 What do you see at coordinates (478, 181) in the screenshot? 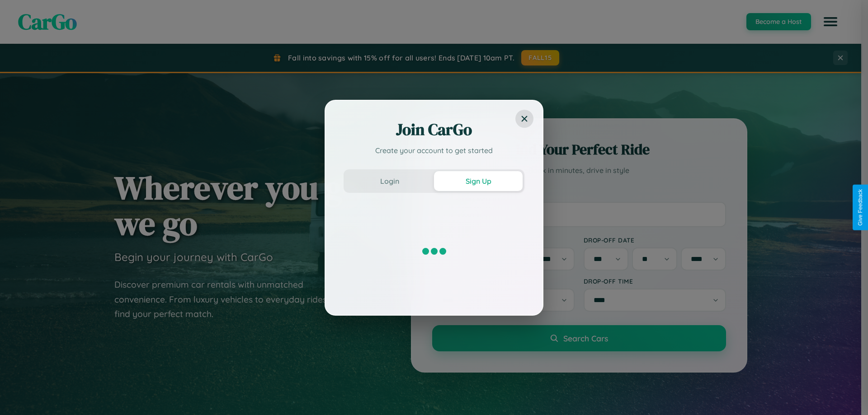
I see `button: Sign Up` at bounding box center [478, 181].